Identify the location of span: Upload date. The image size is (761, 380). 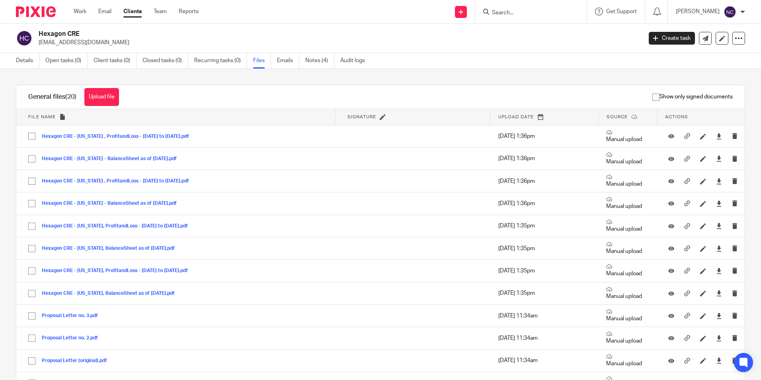
(516, 117).